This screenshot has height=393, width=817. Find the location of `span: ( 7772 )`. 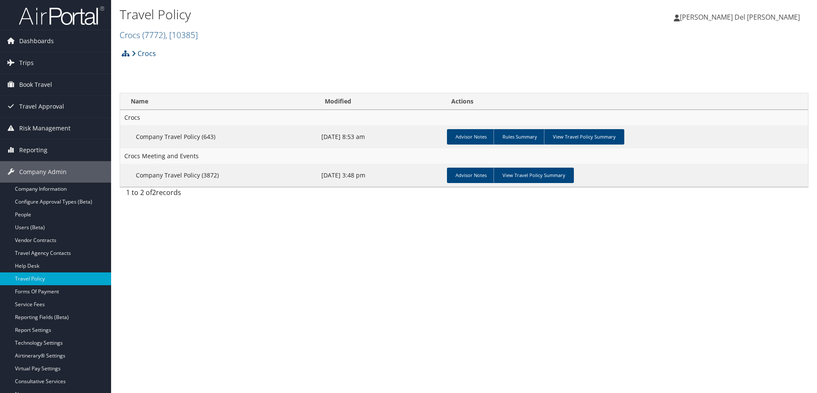

span: ( 7772 ) is located at coordinates (154, 35).